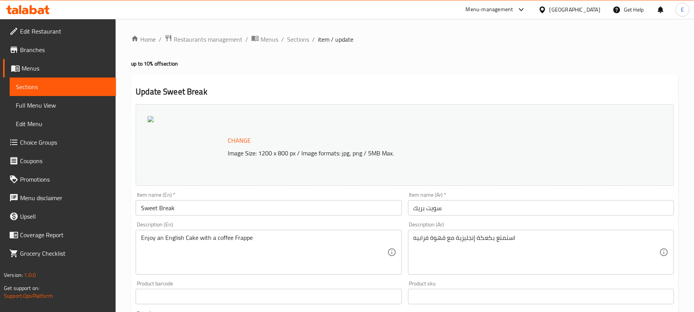 The image size is (694, 312). I want to click on span: Coverage Report, so click(65, 235).